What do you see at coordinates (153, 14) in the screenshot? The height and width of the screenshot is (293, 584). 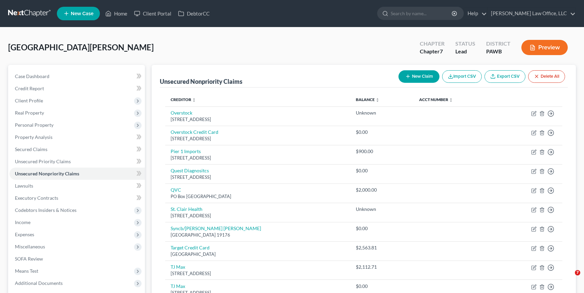 I see `a: Client Portal` at bounding box center [153, 14].